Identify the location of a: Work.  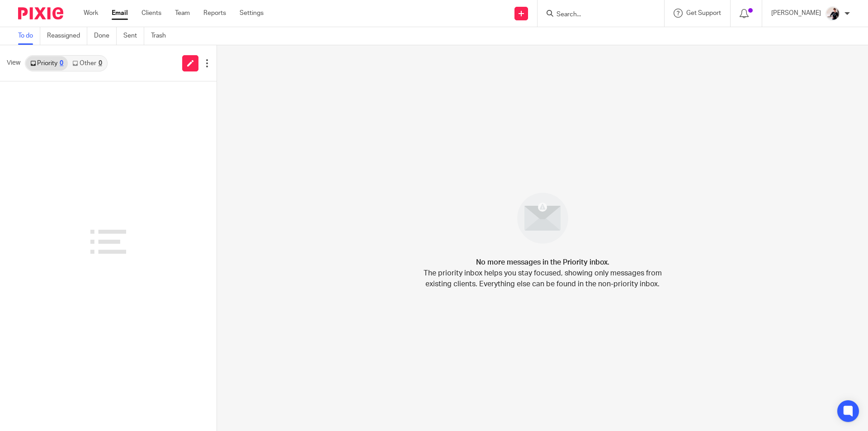
(91, 13).